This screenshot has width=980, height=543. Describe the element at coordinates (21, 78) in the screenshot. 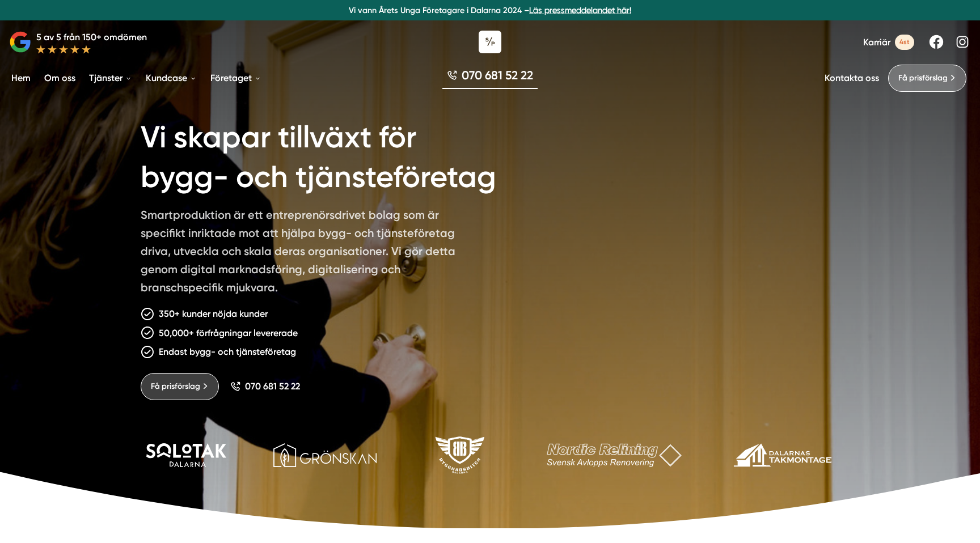

I see `a: Hem` at that location.